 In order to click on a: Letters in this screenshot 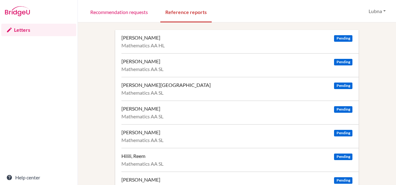, I will do `click(39, 30)`.